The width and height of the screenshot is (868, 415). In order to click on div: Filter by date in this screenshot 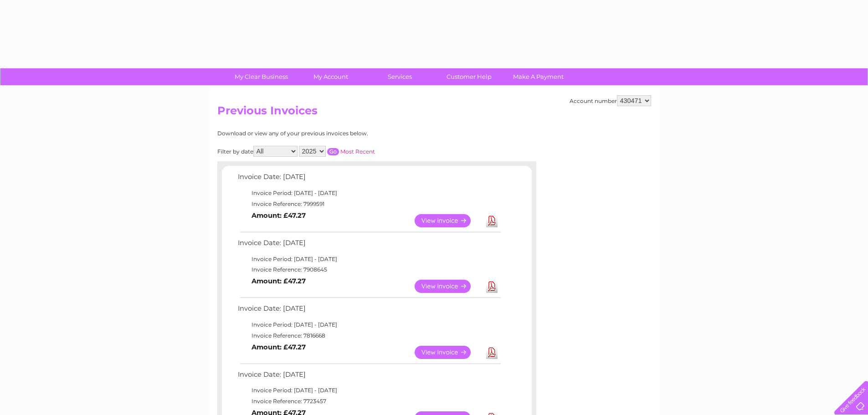, I will do `click(337, 151)`.